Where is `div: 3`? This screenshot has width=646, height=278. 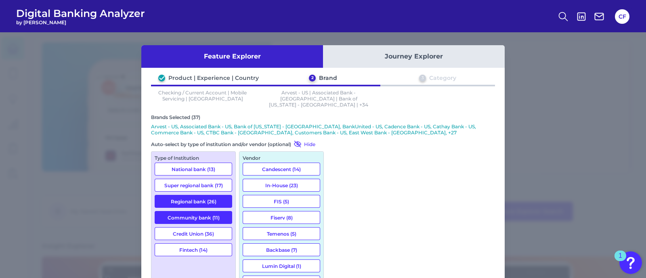 div: 3 is located at coordinates (422, 78).